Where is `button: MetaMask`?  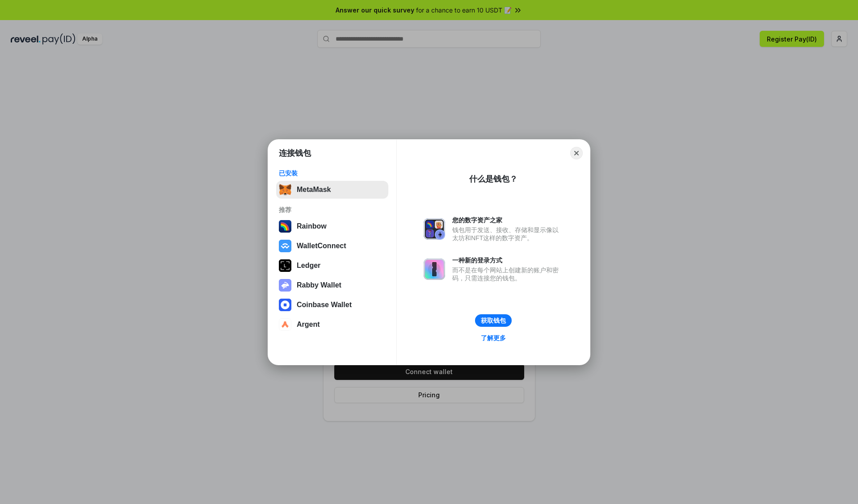
button: MetaMask is located at coordinates (332, 190).